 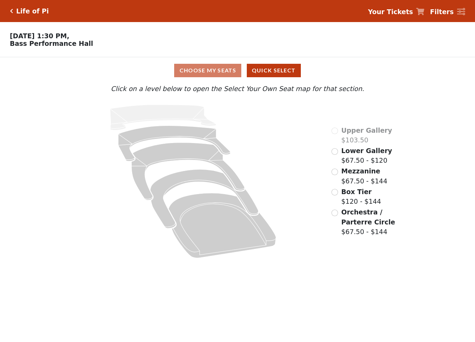 What do you see at coordinates (274, 70) in the screenshot?
I see `button: Quick Select` at bounding box center [274, 70].